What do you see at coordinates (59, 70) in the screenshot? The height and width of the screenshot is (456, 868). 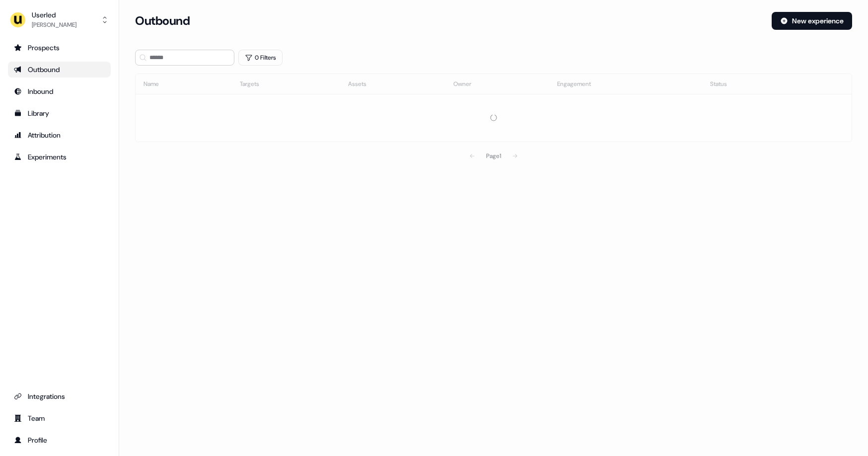 I see `div: Outbound` at bounding box center [59, 70].